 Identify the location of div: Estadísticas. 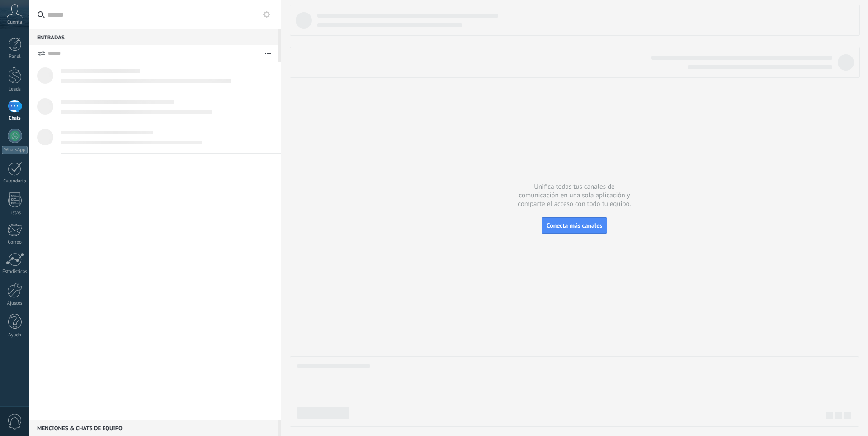
(15, 272).